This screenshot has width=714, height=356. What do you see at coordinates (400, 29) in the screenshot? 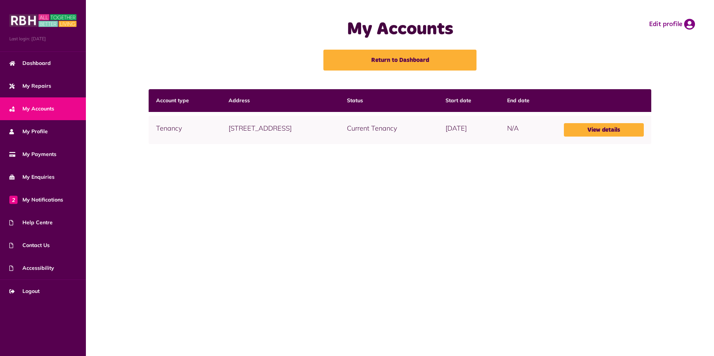
I see `h1: My Accounts` at bounding box center [400, 29].